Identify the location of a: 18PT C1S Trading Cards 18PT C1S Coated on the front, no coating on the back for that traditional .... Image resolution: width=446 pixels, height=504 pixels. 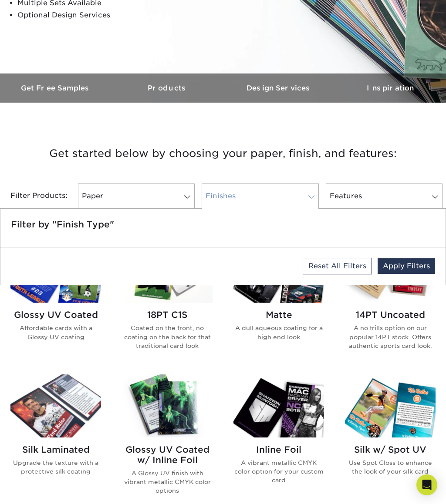
(167, 302).